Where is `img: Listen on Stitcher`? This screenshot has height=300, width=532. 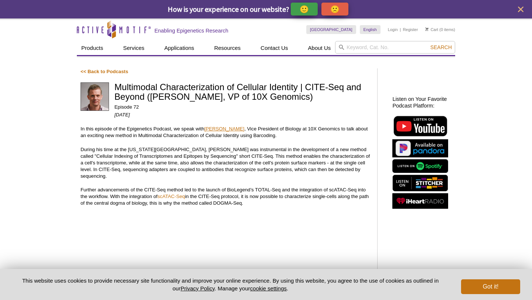 img: Listen on Stitcher is located at coordinates (420, 183).